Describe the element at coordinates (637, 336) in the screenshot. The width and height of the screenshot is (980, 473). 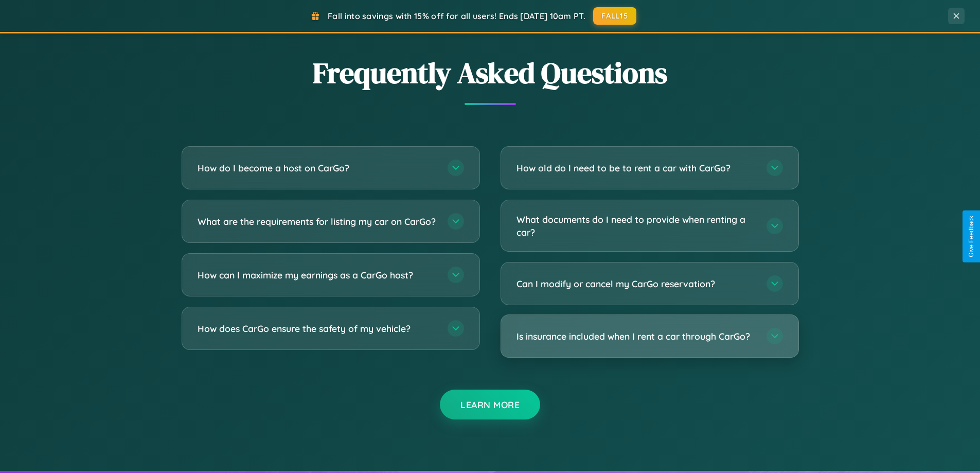
I see `h3: Is insurance included when I rent a car through CarGo?` at that location.